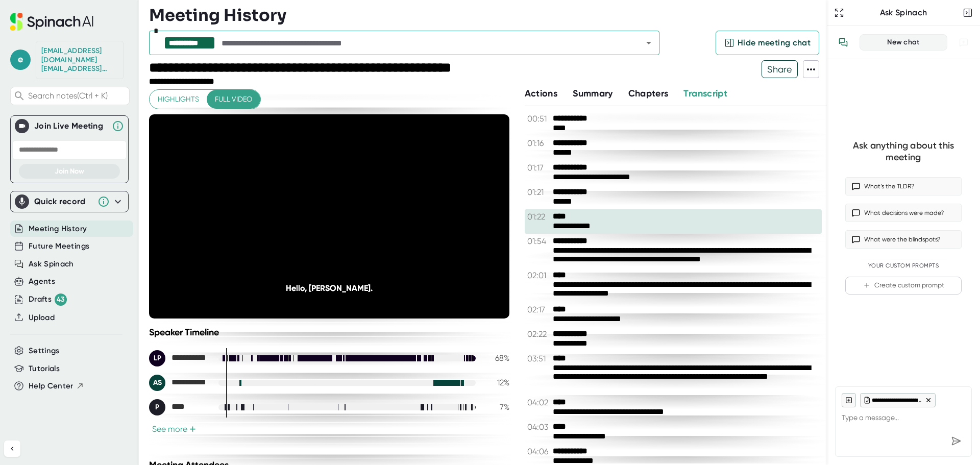  What do you see at coordinates (180, 383) in the screenshot?
I see `div: Anna Strejc` at bounding box center [180, 383].